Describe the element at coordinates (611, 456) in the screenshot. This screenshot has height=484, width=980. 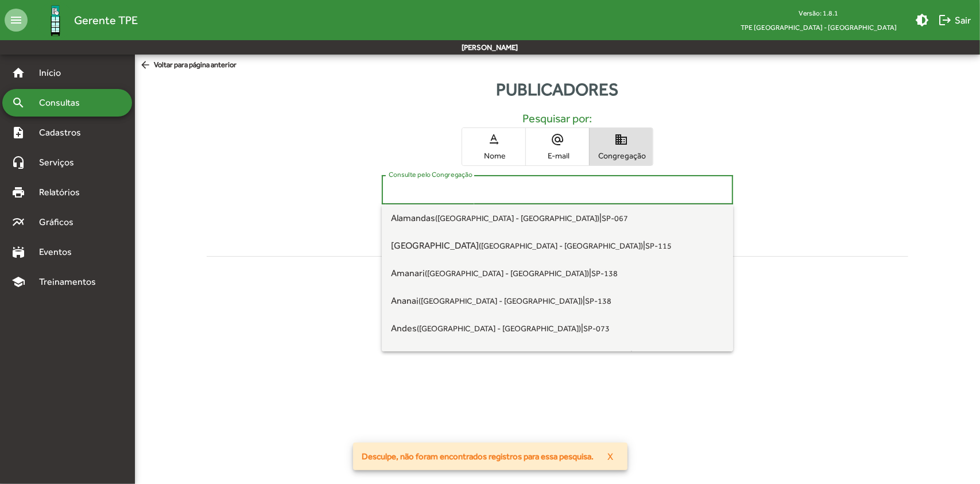
I see `span: X` at that location.